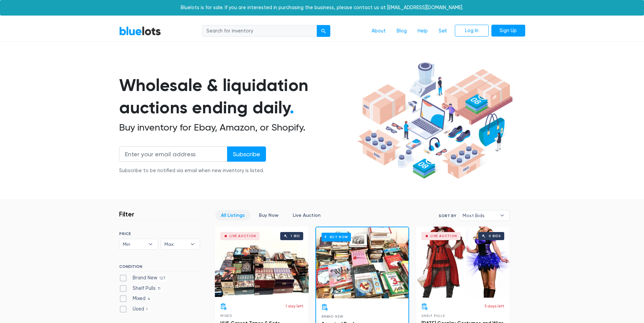  I want to click on input: Search for inventory, so click(259, 31).